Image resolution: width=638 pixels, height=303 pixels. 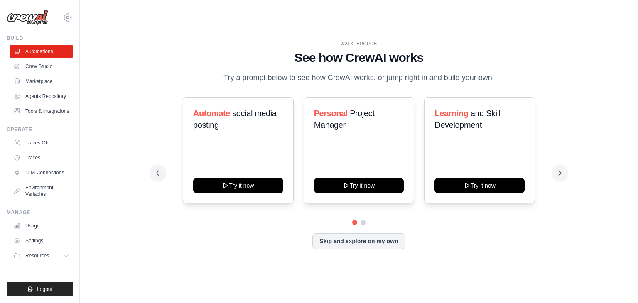 I want to click on span: Automate, so click(x=211, y=113).